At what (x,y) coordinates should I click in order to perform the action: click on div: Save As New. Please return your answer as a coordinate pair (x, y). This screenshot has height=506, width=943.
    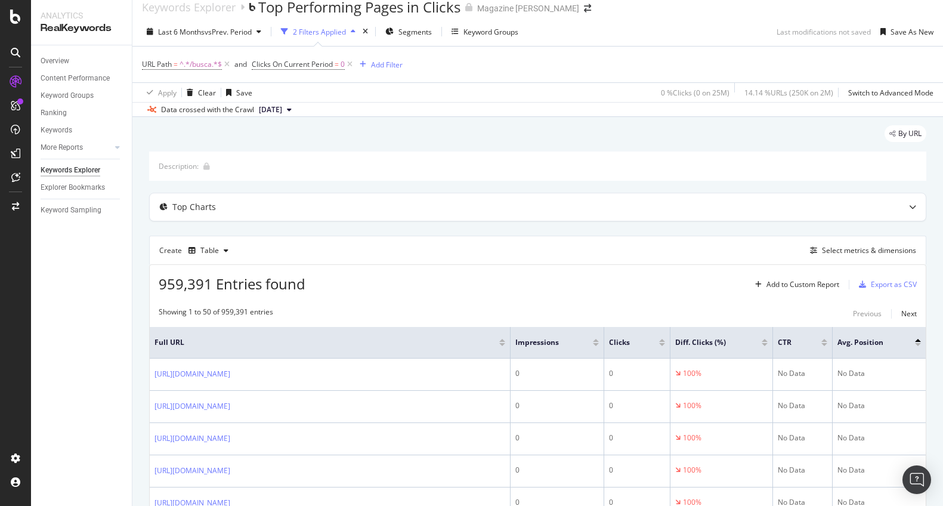
    Looking at the image, I should click on (912, 32).